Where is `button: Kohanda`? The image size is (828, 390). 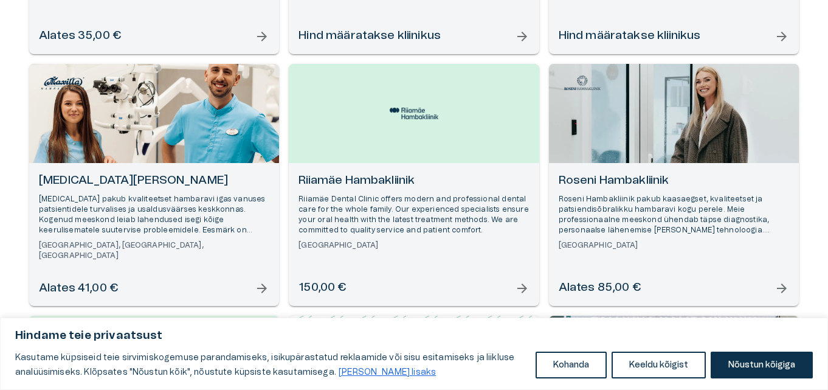
button: Kohanda is located at coordinates (571, 365).